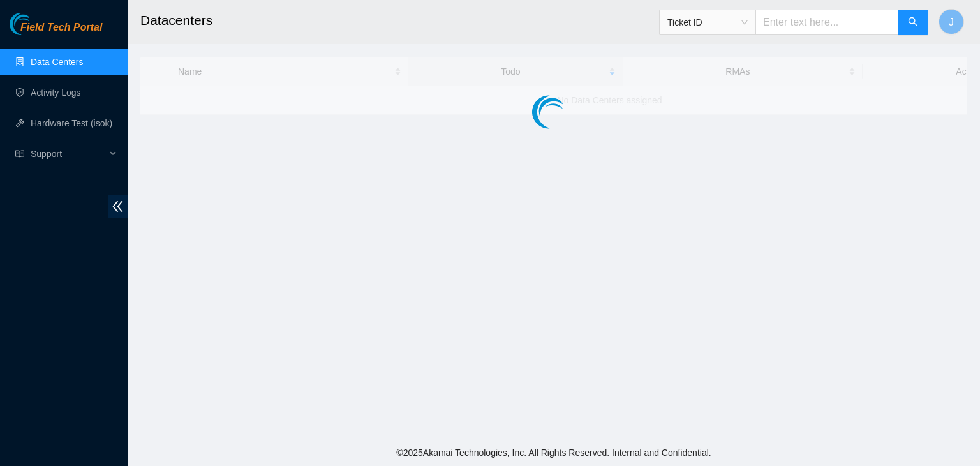 This screenshot has width=980, height=466. What do you see at coordinates (913, 22) in the screenshot?
I see `button: search` at bounding box center [913, 22].